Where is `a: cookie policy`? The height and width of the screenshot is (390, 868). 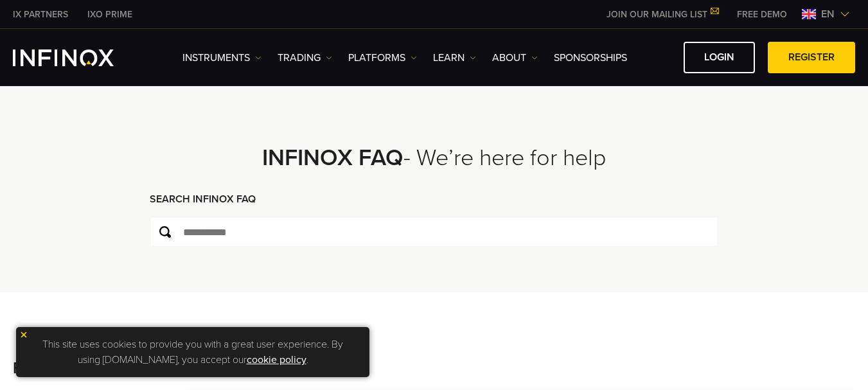
a: cookie policy is located at coordinates (276, 359).